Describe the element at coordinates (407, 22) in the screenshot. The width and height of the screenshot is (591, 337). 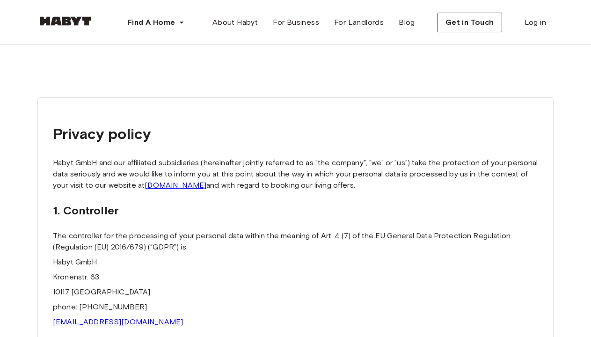
I see `span: Blog` at that location.